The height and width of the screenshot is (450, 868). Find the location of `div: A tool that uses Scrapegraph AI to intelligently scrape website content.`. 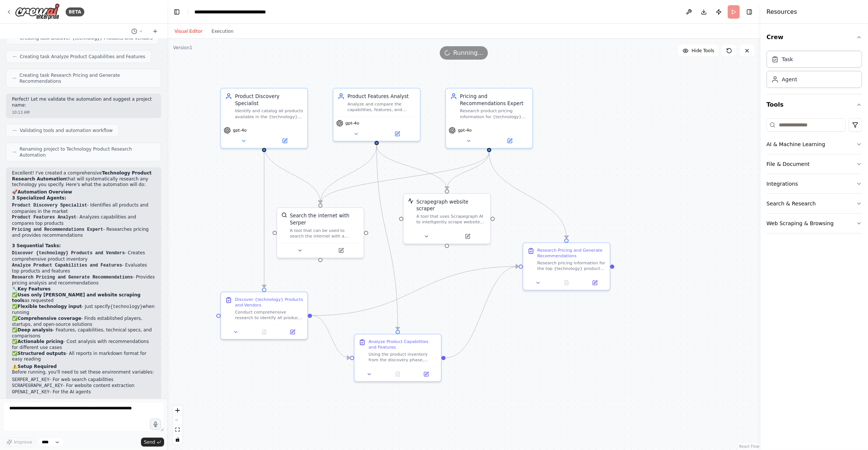

div: A tool that uses Scrapegraph AI to intelligently scrape website content. is located at coordinates (451, 220).